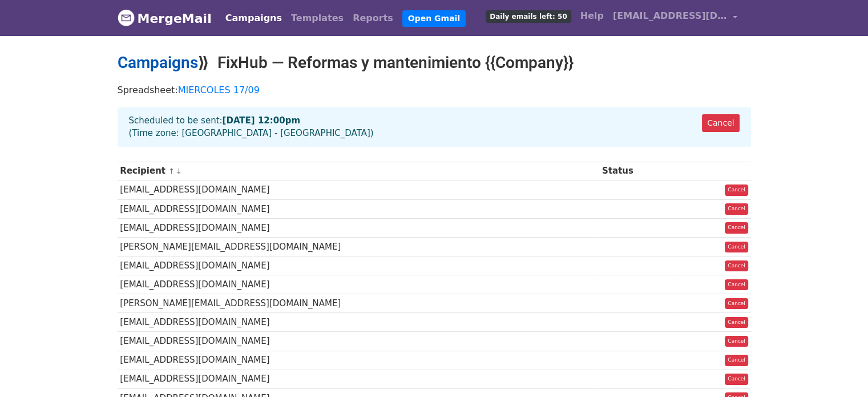 The image size is (868, 397). What do you see at coordinates (317, 18) in the screenshot?
I see `a: Templates` at bounding box center [317, 18].